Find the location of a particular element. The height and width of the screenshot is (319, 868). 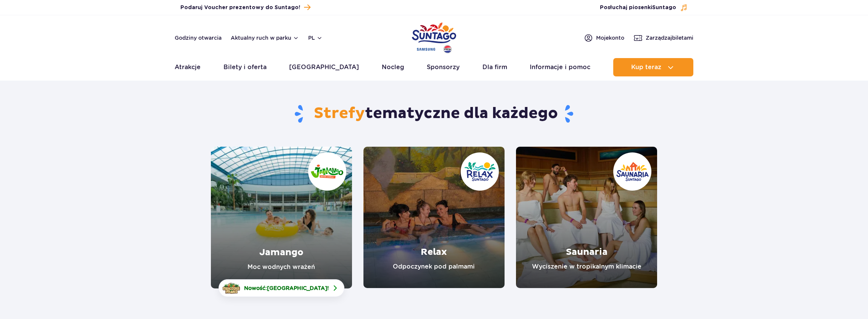

a: Atrakcje is located at coordinates (187, 67).